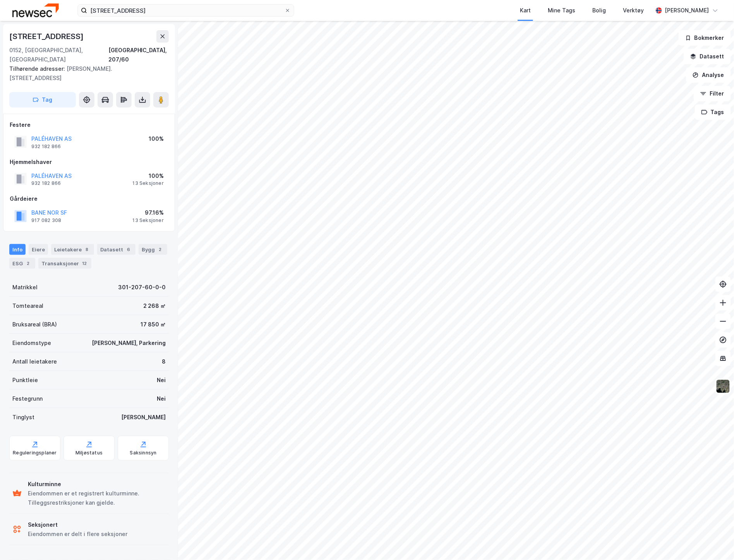 Image resolution: width=734 pixels, height=560 pixels. I want to click on div: Tinglyst, so click(24, 418).